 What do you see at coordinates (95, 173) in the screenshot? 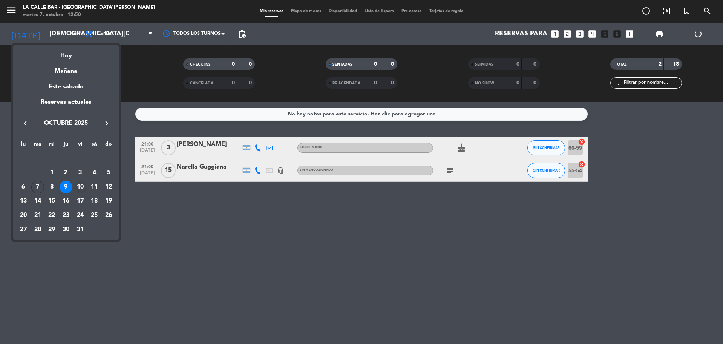
I see `td: 4 de octubre de 2025` at bounding box center [95, 173].